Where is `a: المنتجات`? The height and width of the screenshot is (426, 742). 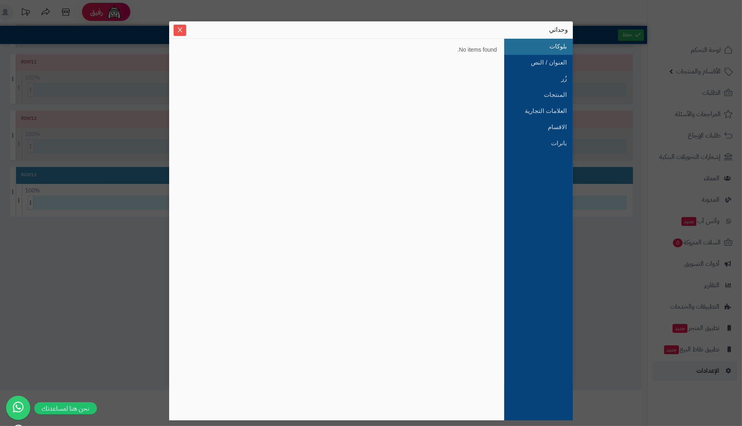
a: المنتجات is located at coordinates (544, 95).